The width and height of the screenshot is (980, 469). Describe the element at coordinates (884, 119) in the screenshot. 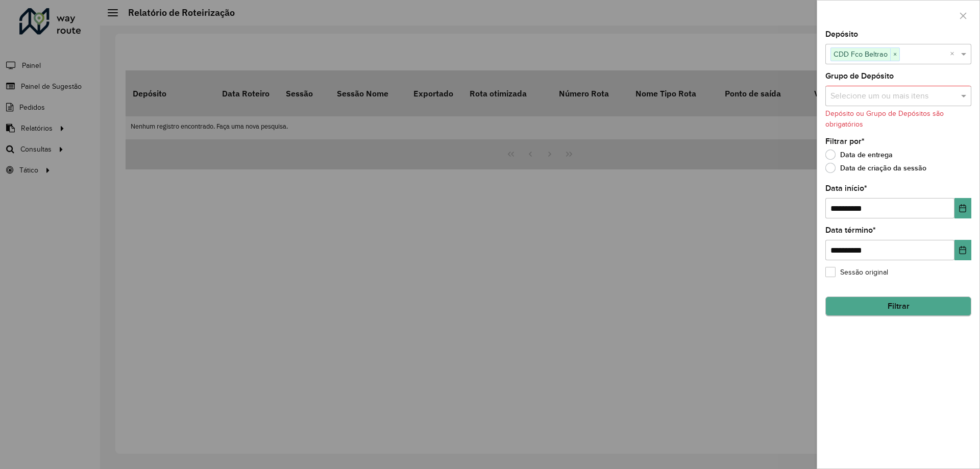

I see `formly-validation-message: Depósito ou Grupo de Depósitos são obrigatórios` at that location.